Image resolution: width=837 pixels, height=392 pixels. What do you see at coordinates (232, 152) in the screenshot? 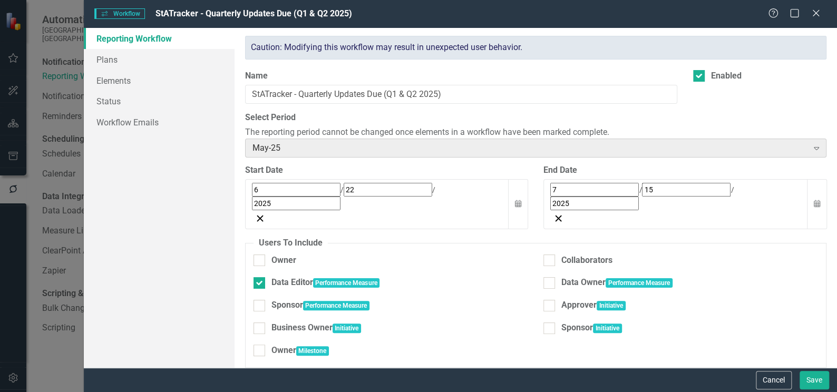
I see `span: If you have already provided quarterly updates and initiated the approval process, please simply ...` at bounding box center [232, 152].